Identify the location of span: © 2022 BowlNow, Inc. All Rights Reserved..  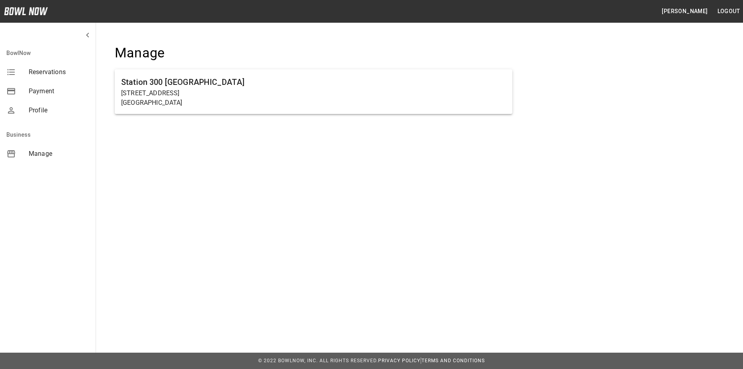
(318, 361).